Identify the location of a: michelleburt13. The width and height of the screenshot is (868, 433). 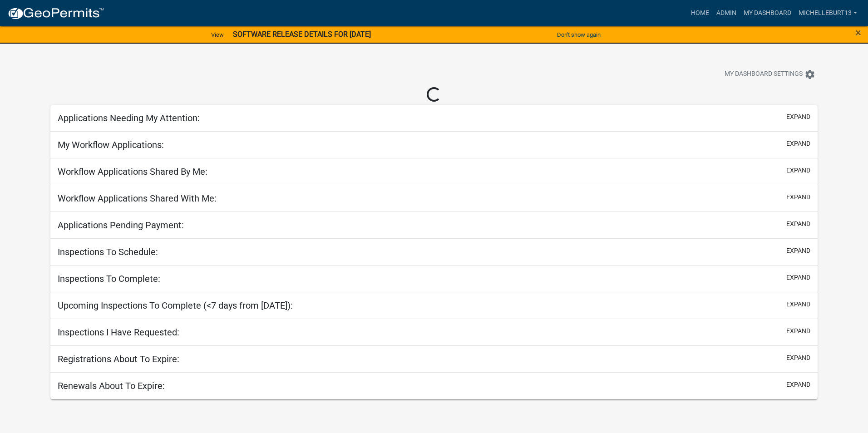
(828, 13).